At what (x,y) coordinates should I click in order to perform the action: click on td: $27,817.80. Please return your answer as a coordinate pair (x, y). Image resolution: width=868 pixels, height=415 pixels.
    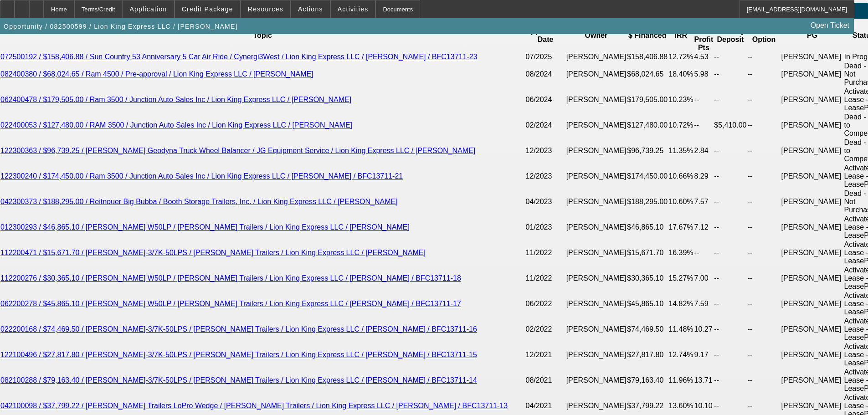
    Looking at the image, I should click on (647, 355).